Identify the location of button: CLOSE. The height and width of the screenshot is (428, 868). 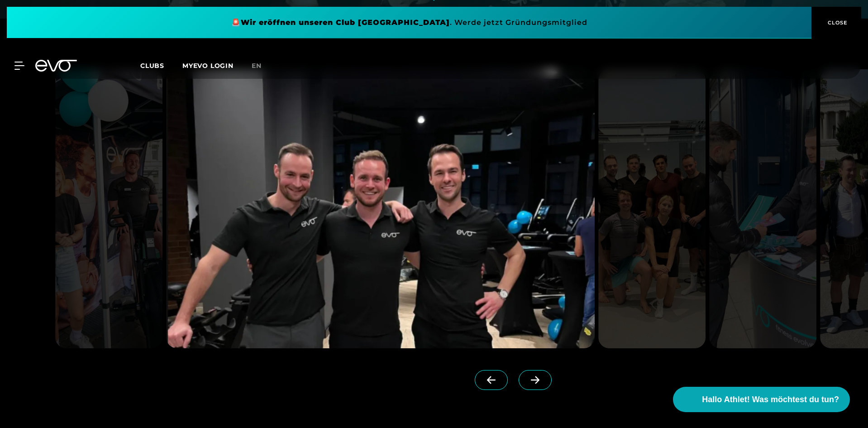
(837, 23).